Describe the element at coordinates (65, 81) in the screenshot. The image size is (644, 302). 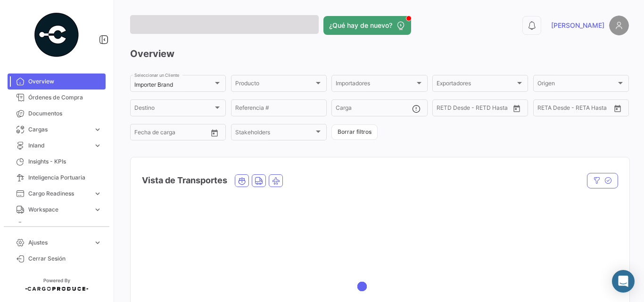
I see `span: Overview` at that location.